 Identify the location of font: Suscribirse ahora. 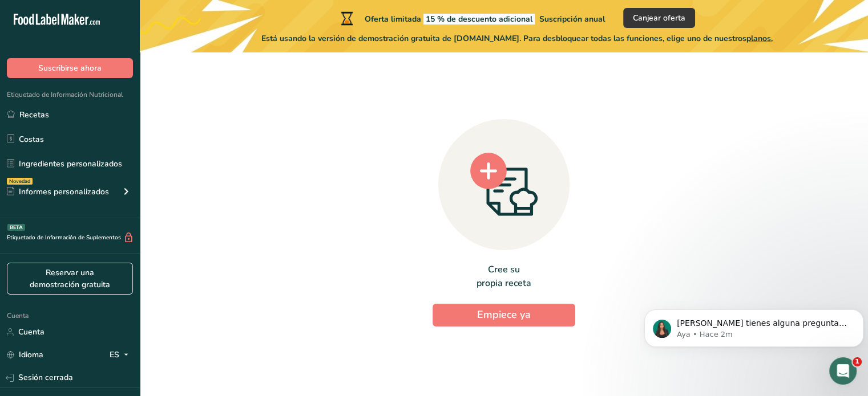
(70, 68).